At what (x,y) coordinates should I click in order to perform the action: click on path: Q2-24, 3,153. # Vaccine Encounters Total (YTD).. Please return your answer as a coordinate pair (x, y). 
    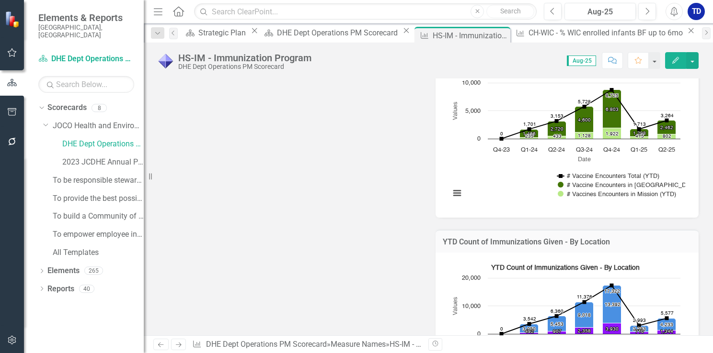
    Looking at the image, I should click on (556, 121).